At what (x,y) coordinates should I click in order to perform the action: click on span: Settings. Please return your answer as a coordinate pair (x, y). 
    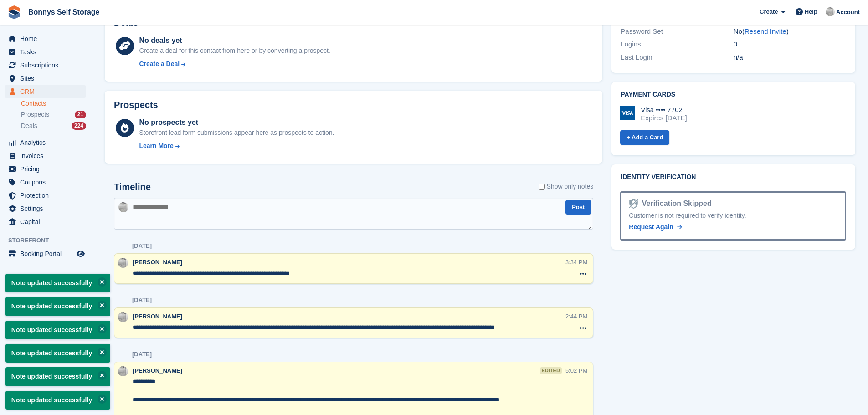
    Looking at the image, I should click on (47, 209).